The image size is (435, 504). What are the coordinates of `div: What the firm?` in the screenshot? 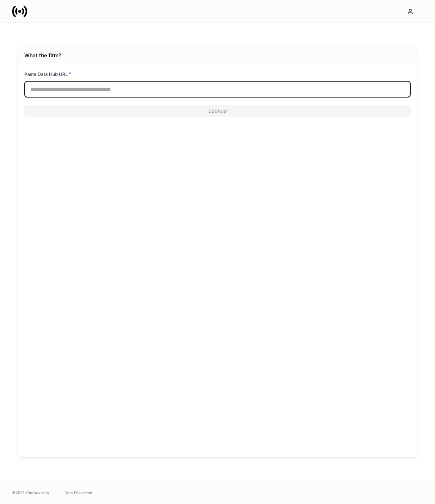 It's located at (42, 56).